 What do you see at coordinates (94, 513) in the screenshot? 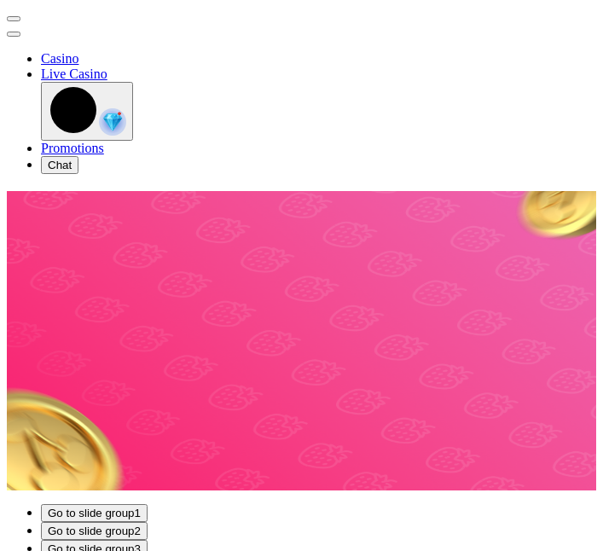
I see `button: Go to slide group1` at bounding box center [94, 513].